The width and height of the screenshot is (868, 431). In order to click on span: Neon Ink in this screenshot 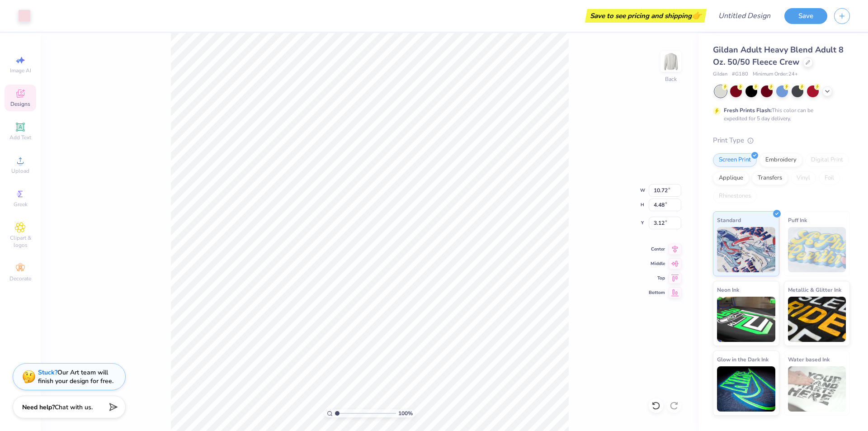, I will do `click(728, 289)`.